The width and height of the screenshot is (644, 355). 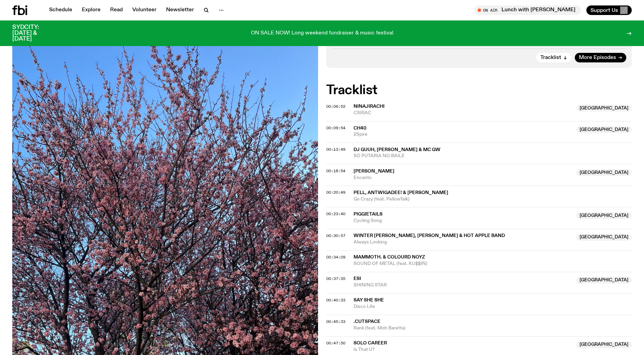 I want to click on a: More Episodes, so click(x=601, y=58).